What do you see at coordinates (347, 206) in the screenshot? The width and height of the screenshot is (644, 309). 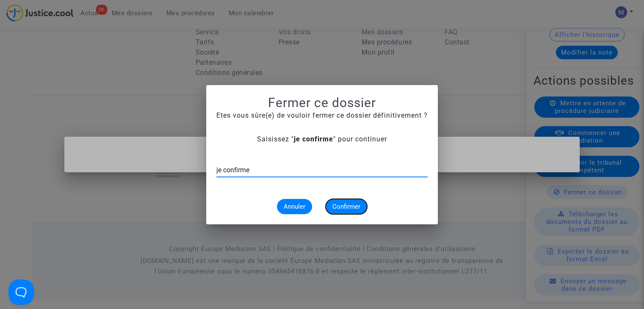 I see `button: Confirmer` at bounding box center [347, 206].